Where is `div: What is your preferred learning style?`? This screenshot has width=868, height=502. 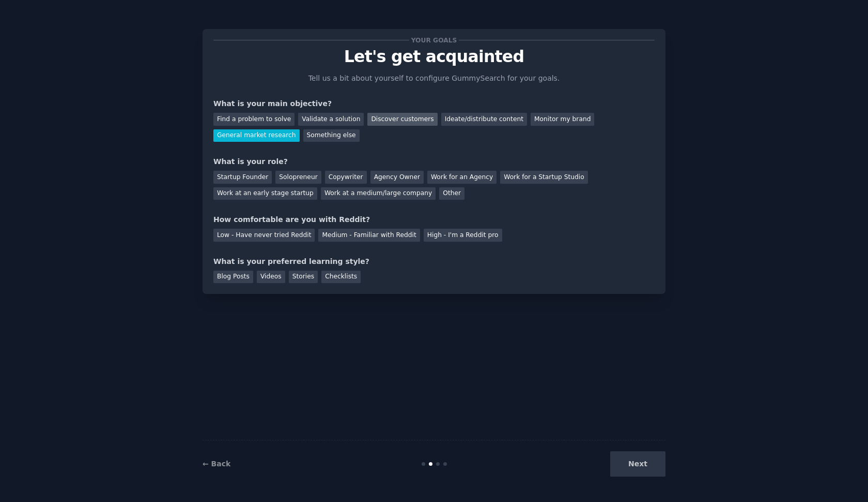
div: What is your preferred learning style? is located at coordinates (434, 261).